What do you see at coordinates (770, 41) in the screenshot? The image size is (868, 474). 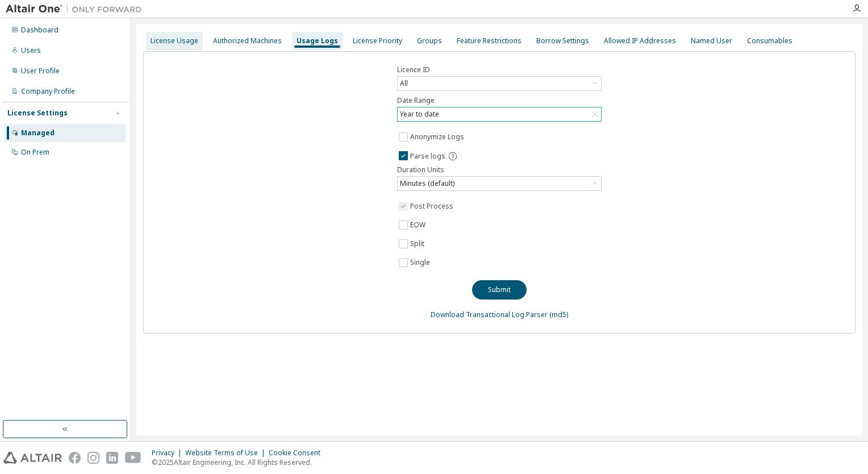 I see `div: Consumables` at bounding box center [770, 41].